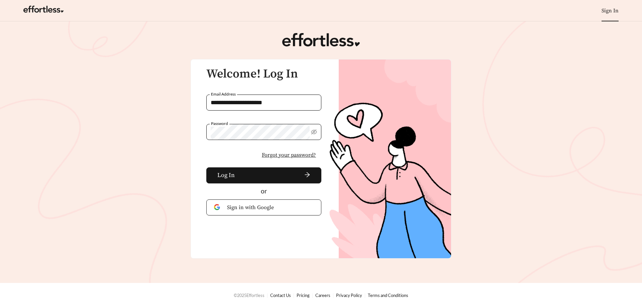 Image resolution: width=642 pixels, height=307 pixels. What do you see at coordinates (264, 176) in the screenshot?
I see `button: Log Inarrow-right` at bounding box center [264, 176].